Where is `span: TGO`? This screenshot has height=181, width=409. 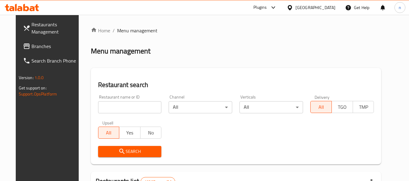
span: TGO is located at coordinates (342, 107).